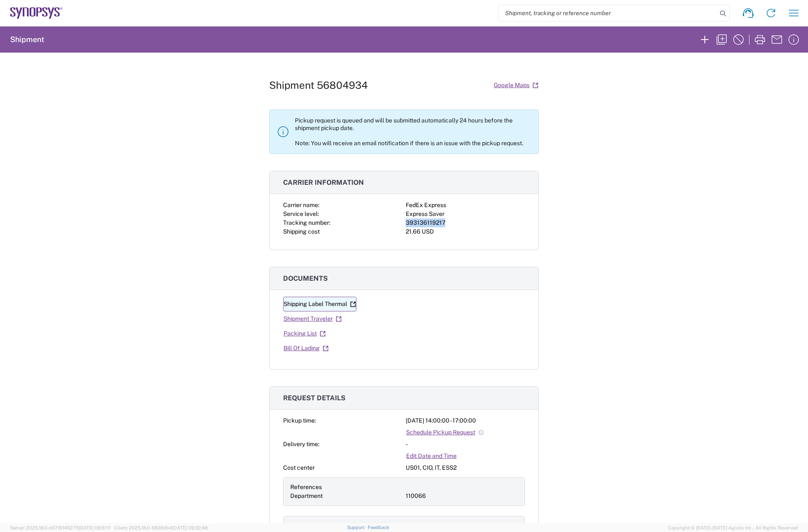  Describe the element at coordinates (431, 455) in the screenshot. I see `a: Edit Date and Time` at that location.